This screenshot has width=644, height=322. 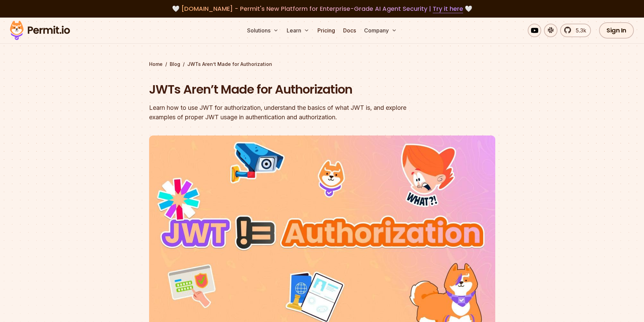 What do you see at coordinates (263, 31) in the screenshot?
I see `button: Solutions` at bounding box center [263, 31].